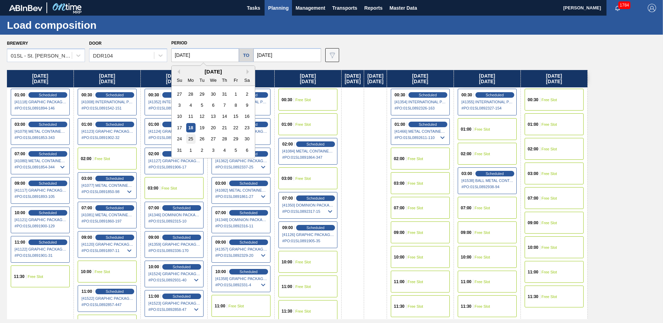 The image size is (663, 323). I want to click on div: Choose Monday, September 1st, 2025, so click(191, 150).